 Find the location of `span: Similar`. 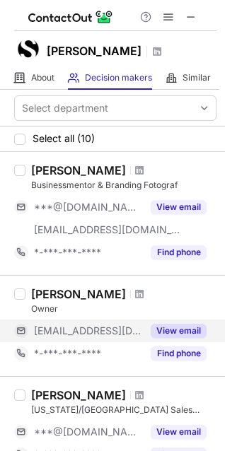

span: Similar is located at coordinates (196, 78).